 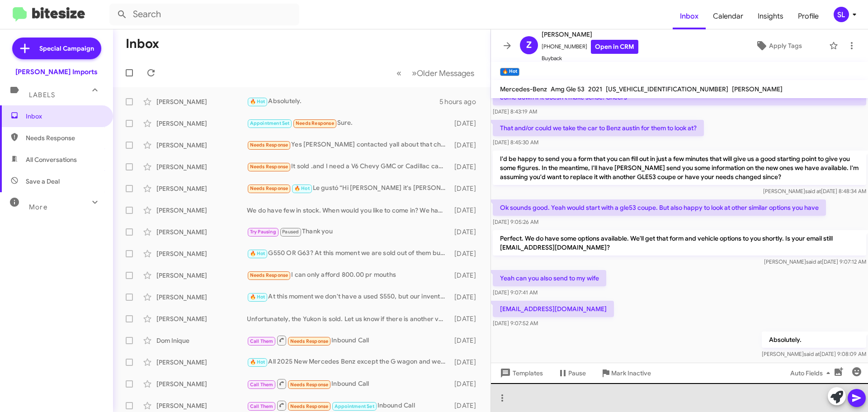 I want to click on button: Next, so click(x=443, y=73).